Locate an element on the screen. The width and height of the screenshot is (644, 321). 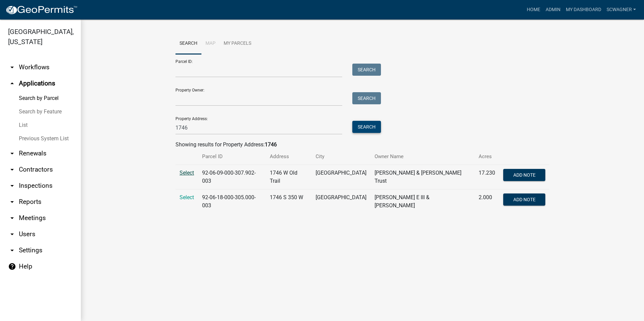
i: help is located at coordinates (12, 266).